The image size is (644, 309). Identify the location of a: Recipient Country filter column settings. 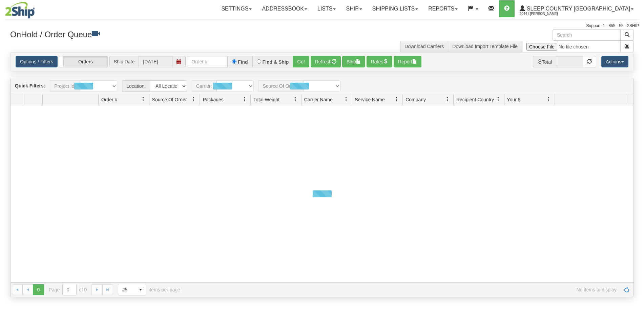
(498, 99).